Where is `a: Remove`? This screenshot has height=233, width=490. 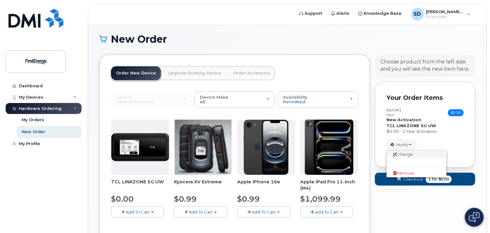
a: Remove is located at coordinates (416, 173).